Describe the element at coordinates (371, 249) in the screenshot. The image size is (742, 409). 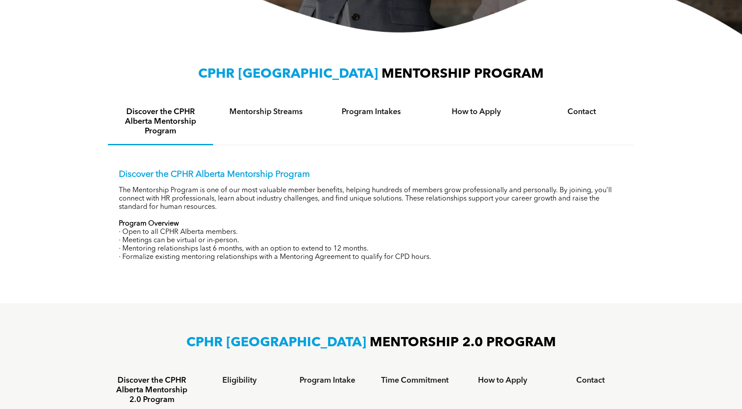
I see `p: · Mentoring relationships last 6 months, with an option to extend to 12 months.` at that location.